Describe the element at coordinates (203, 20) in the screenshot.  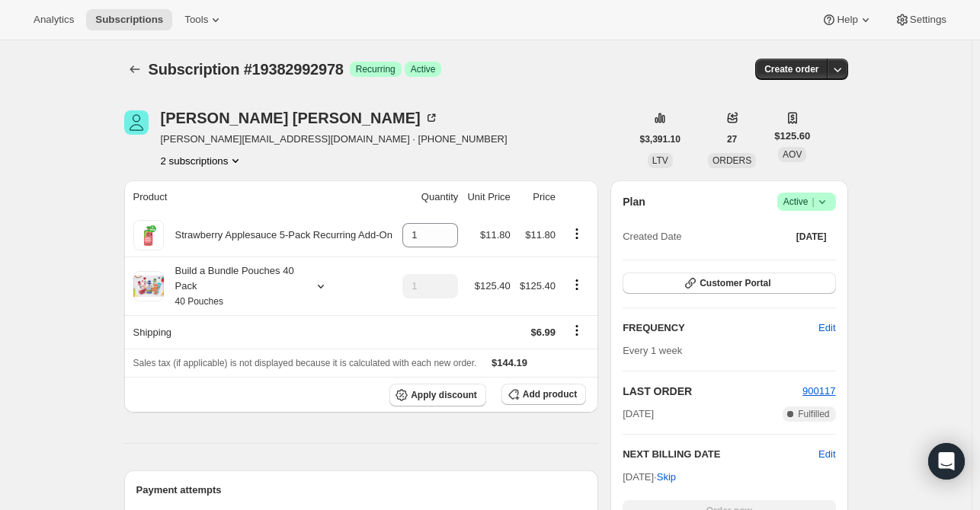
I see `button: Tools` at that location.